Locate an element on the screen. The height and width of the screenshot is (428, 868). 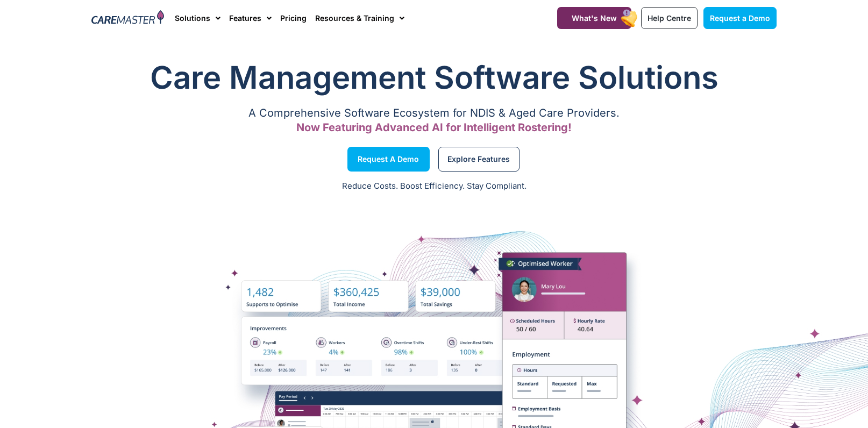
a: Help Centre is located at coordinates (669, 18).